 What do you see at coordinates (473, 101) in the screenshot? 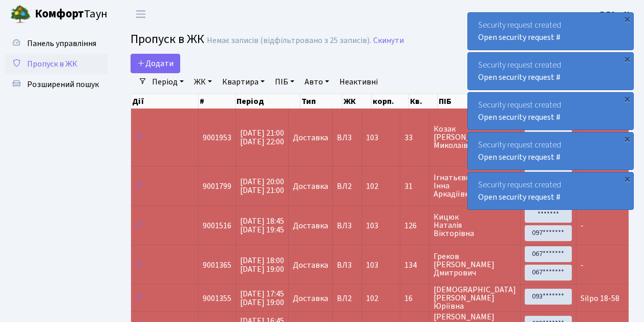
I see `th: ПІБ` at bounding box center [473, 101].